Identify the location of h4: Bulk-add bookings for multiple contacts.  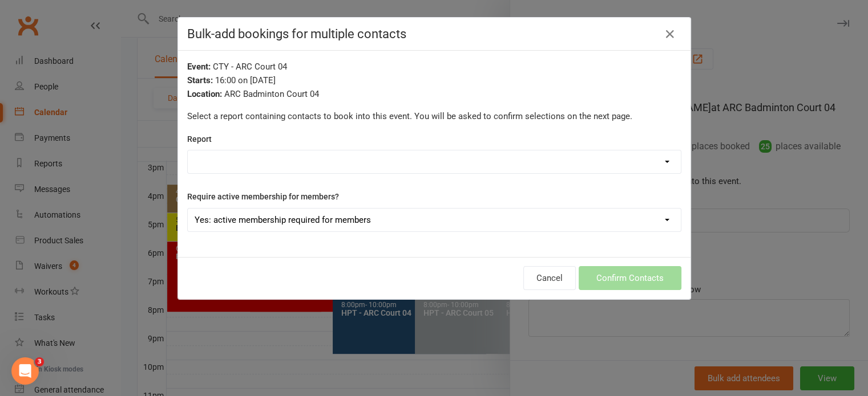
(434, 34).